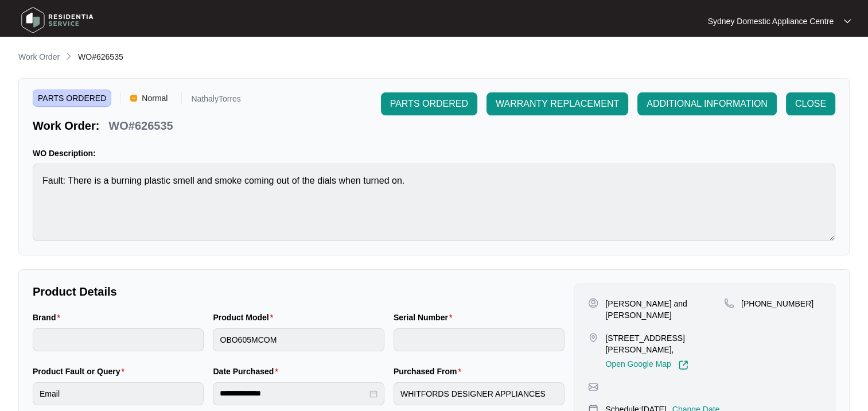 This screenshot has width=868, height=411. I want to click on label: Product Fault or Query, so click(81, 371).